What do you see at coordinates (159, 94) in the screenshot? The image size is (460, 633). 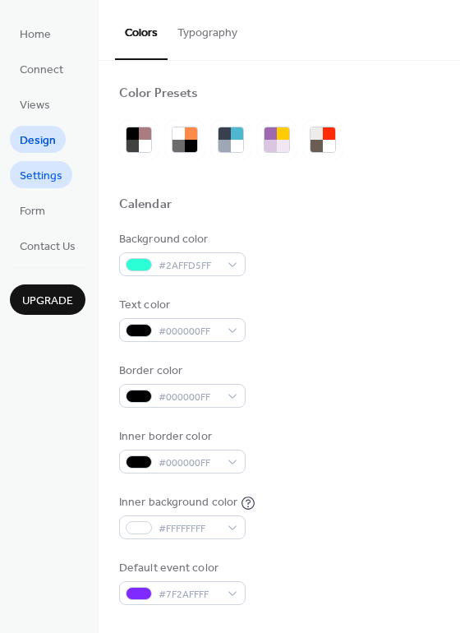 I see `div: Color Presets` at bounding box center [159, 94].